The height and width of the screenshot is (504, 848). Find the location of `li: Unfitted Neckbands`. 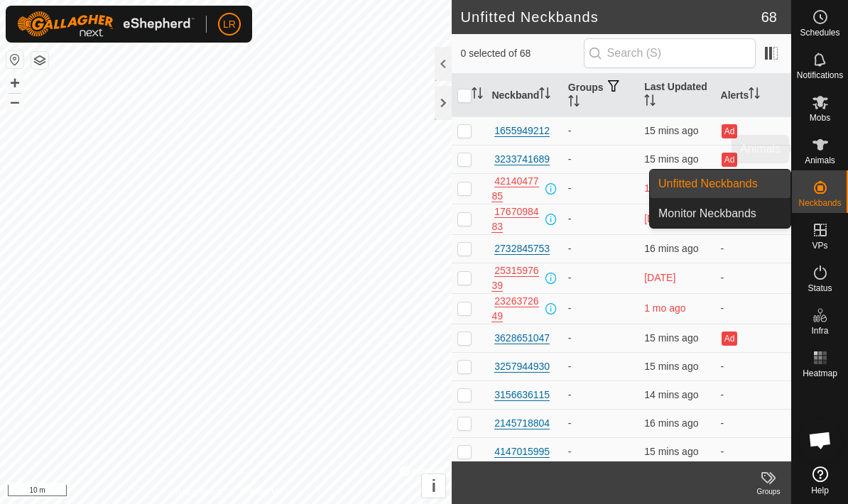

li: Unfitted Neckbands is located at coordinates (720, 183).